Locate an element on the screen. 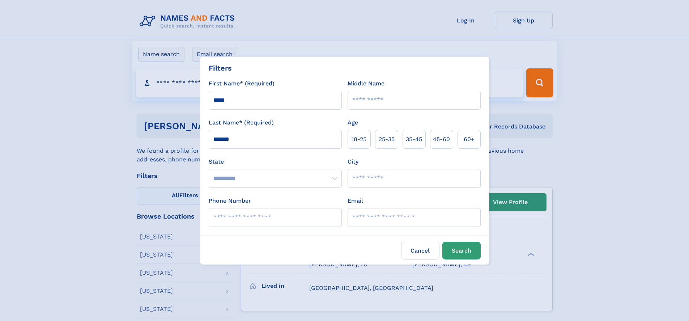  button: Search is located at coordinates (461, 250).